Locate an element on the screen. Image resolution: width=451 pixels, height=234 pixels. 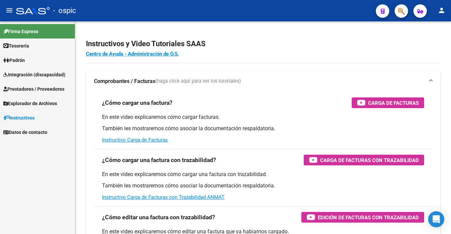
button: Carga de Facturas con Trazabilidad is located at coordinates (364, 160).